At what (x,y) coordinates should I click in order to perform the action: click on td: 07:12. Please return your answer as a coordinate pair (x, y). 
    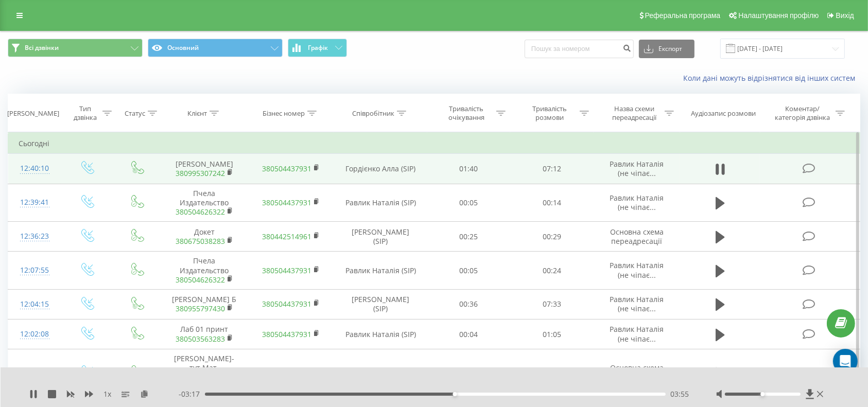
    Looking at the image, I should click on (552, 168).